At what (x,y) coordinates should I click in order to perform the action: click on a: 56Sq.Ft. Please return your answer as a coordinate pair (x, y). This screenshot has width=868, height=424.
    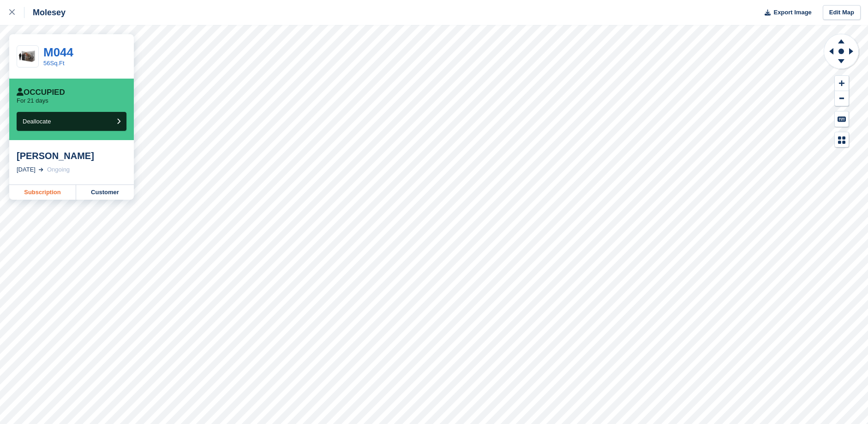
    Looking at the image, I should click on (54, 63).